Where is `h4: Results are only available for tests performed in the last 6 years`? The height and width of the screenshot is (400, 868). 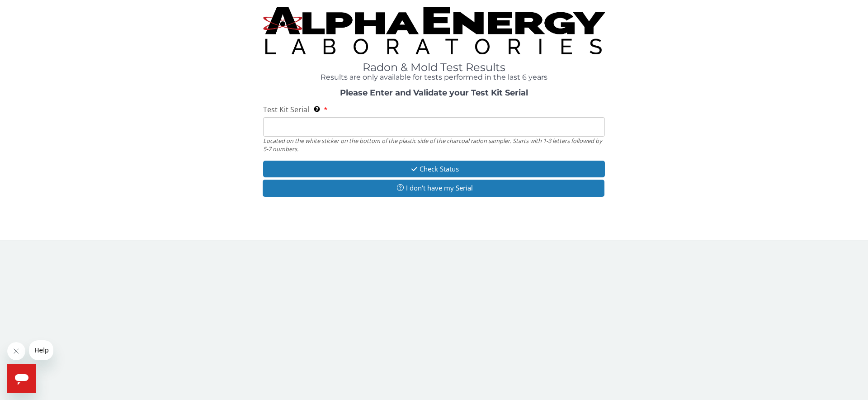
h4: Results are only available for tests performed in the last 6 years is located at coordinates (434, 78).